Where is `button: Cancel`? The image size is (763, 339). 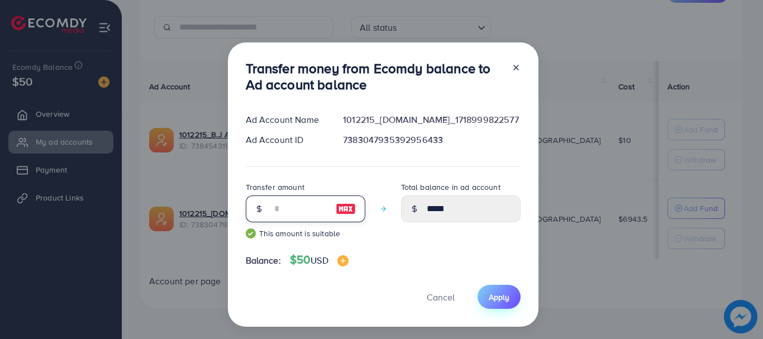 button: Cancel is located at coordinates (441, 297).